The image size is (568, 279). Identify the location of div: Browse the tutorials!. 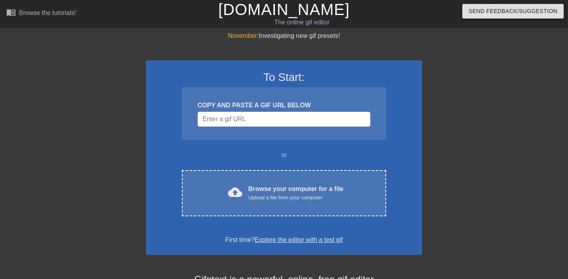
(47, 13).